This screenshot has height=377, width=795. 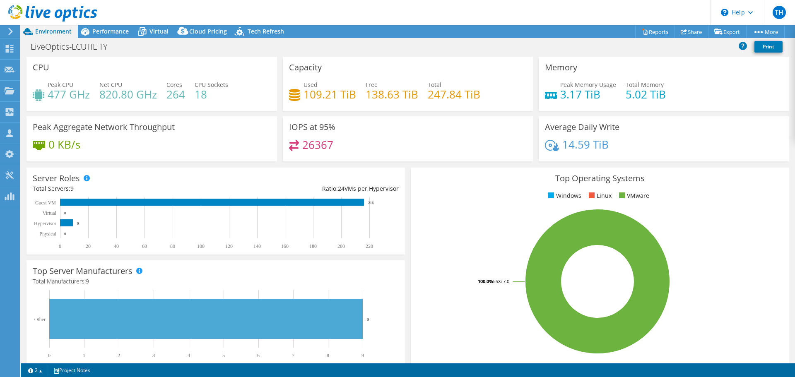 I want to click on span: Performance, so click(x=110, y=31).